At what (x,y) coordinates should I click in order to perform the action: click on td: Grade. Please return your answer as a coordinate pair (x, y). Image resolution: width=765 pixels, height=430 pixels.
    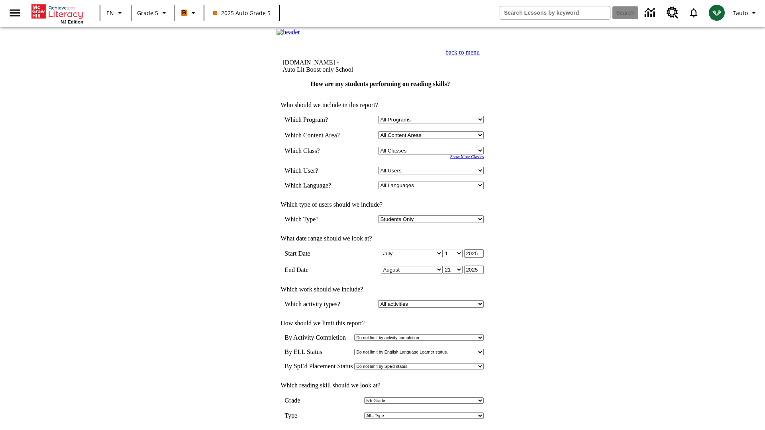
    Looking at the image, I should click on (296, 401).